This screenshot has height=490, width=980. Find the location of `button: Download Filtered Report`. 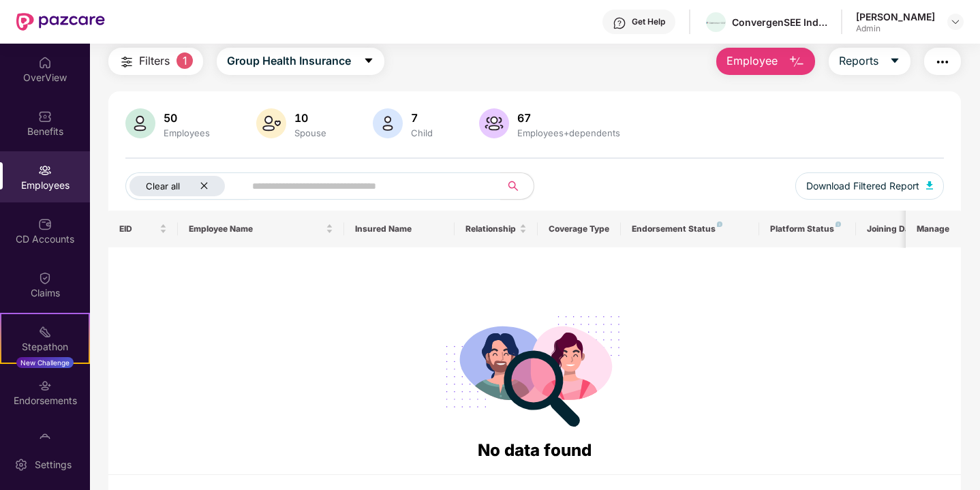

button: Download Filtered Report is located at coordinates (870, 186).